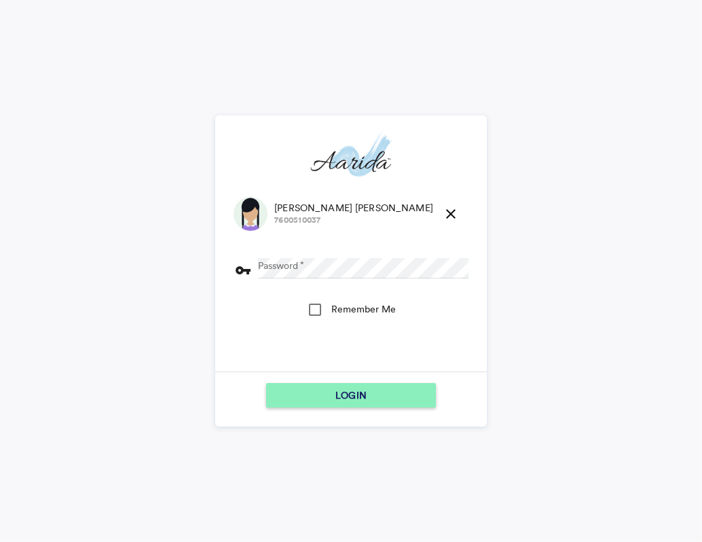 This screenshot has width=702, height=542. I want to click on md-icon: vpn_key, so click(243, 270).